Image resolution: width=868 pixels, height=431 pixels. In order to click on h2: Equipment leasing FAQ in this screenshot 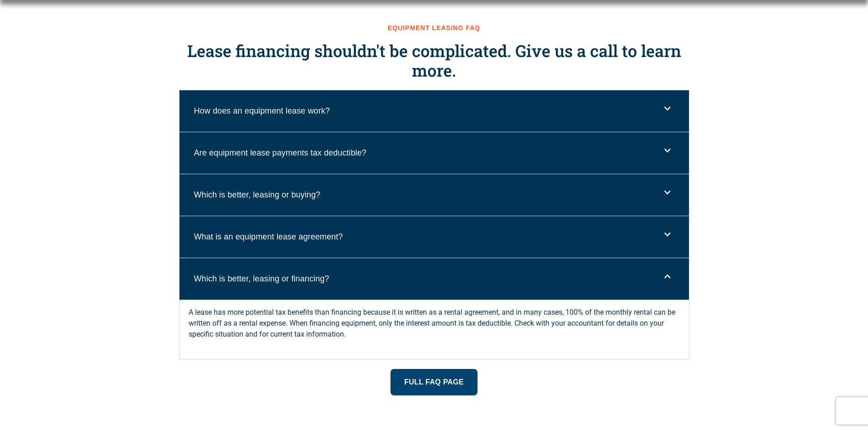, I will do `click(434, 28)`.